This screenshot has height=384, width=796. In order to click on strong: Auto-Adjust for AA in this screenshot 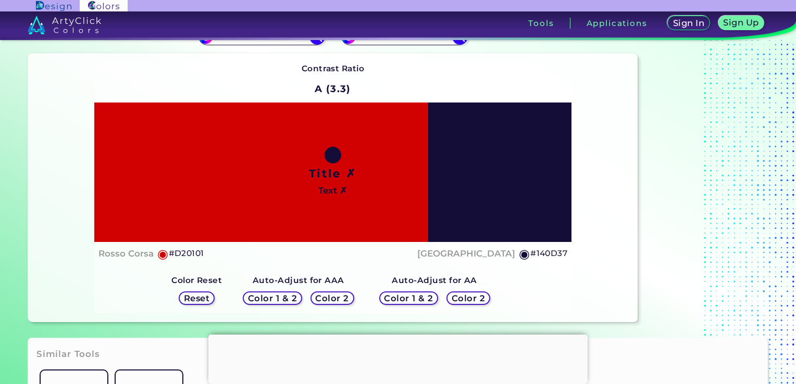, I will do `click(434, 280)`.